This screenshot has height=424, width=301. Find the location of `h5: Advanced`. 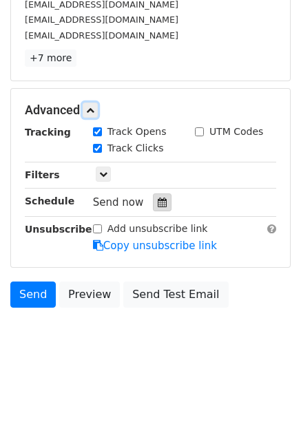

h5: Advanced is located at coordinates (150, 110).